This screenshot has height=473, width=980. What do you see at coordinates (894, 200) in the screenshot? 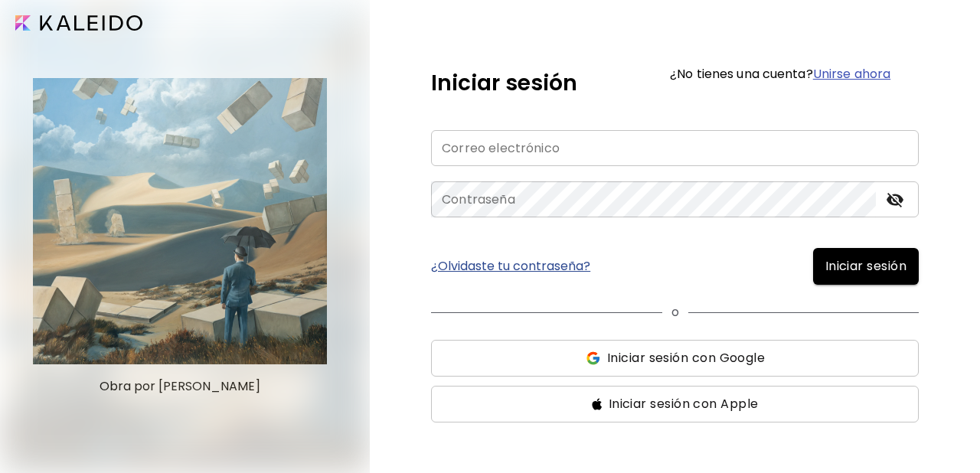
I see `button: toggle password visibility` at bounding box center [894, 200].